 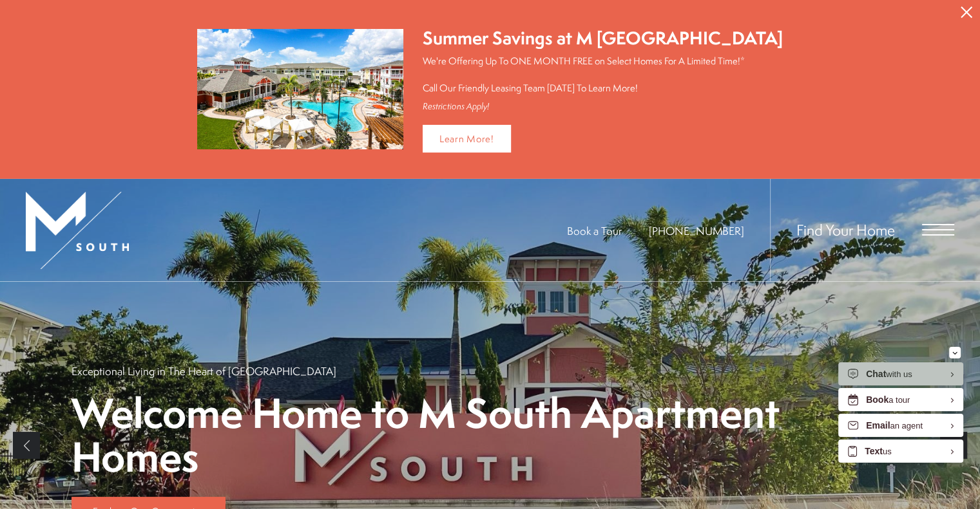 I want to click on a: Book a Tour, so click(x=594, y=230).